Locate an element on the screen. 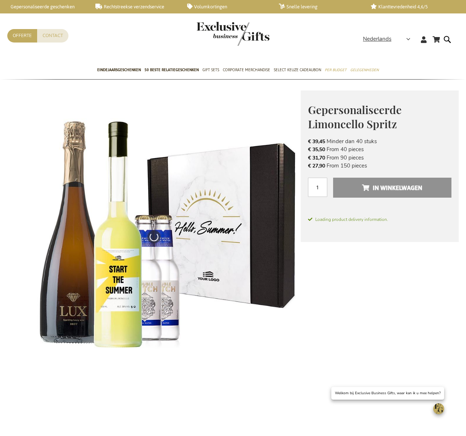 The width and height of the screenshot is (466, 436). span: € 39,45 is located at coordinates (316, 141).